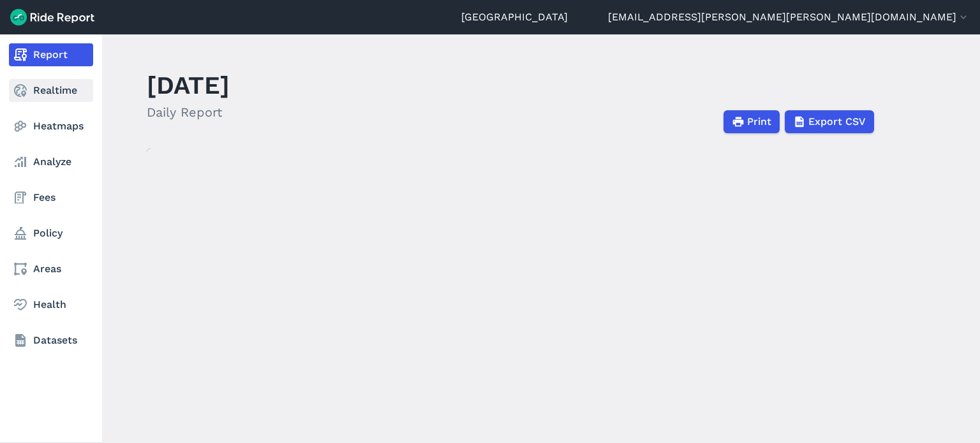 The image size is (980, 443). What do you see at coordinates (51, 233) in the screenshot?
I see `a: Policy` at bounding box center [51, 233].